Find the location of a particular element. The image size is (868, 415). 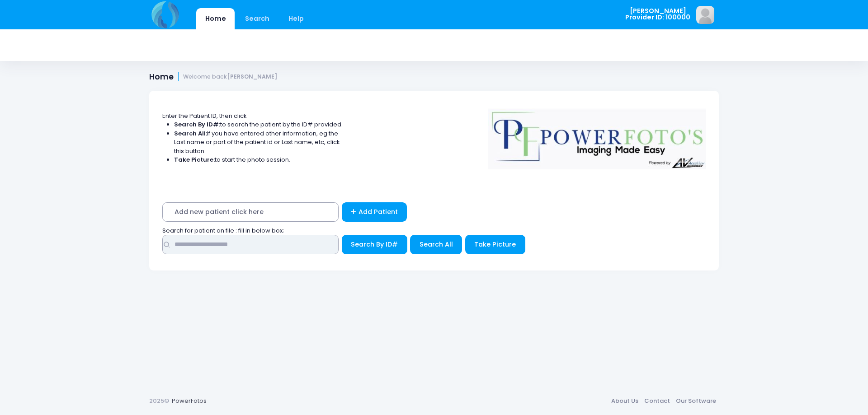

small: Welcome back is located at coordinates (230, 77).